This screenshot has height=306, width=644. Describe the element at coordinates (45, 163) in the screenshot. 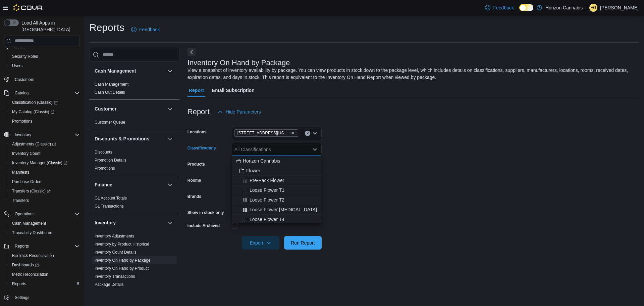

I see `a: Inventory Manager (Classic)` at that location.